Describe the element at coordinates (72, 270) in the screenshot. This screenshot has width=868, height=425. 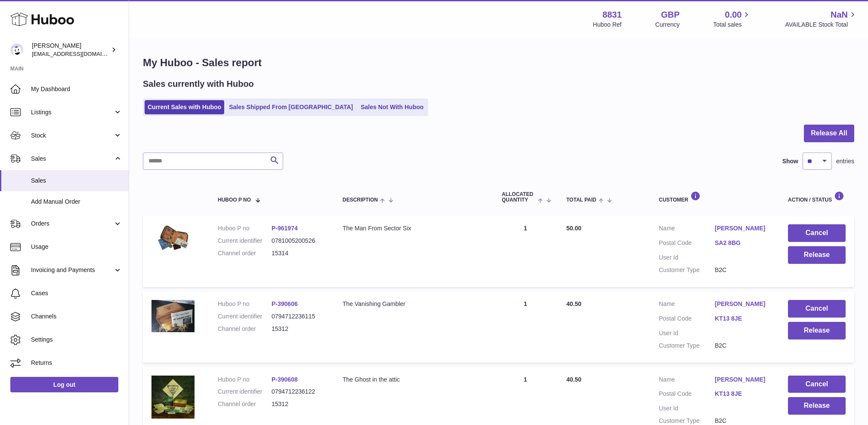
I see `span: Invoicing and Payments` at that location.